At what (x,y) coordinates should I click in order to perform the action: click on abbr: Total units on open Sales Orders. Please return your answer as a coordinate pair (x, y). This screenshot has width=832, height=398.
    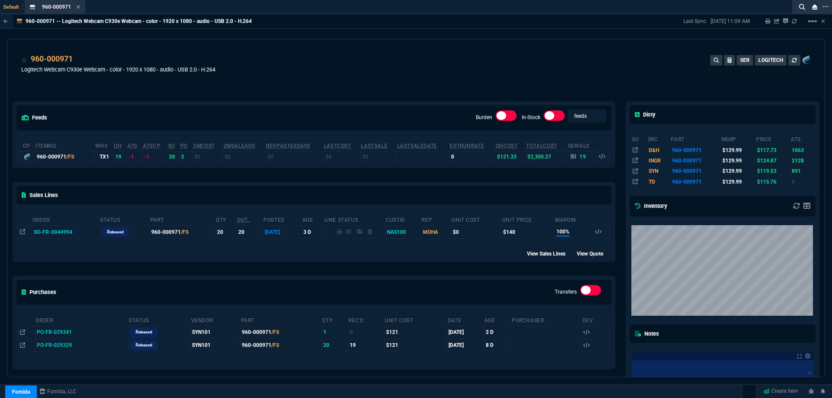
    Looking at the image, I should click on (172, 146).